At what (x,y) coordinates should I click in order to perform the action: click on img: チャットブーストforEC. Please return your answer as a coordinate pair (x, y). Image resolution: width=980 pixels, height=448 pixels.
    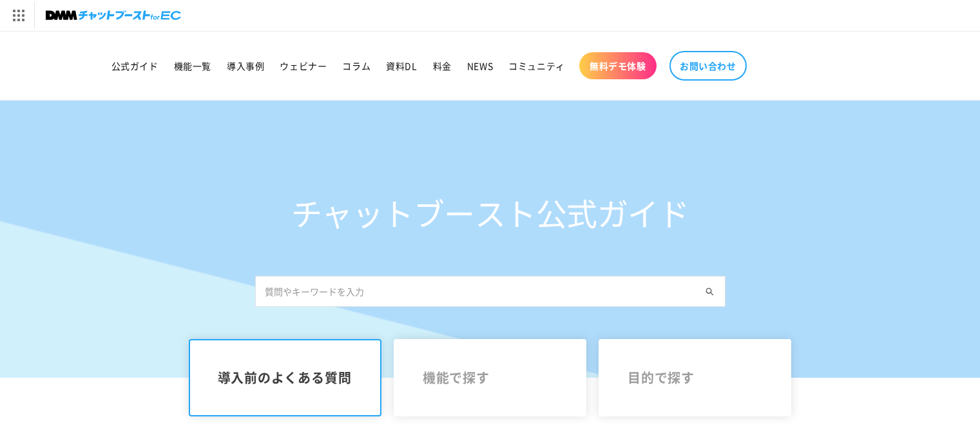
    Looking at the image, I should click on (113, 15).